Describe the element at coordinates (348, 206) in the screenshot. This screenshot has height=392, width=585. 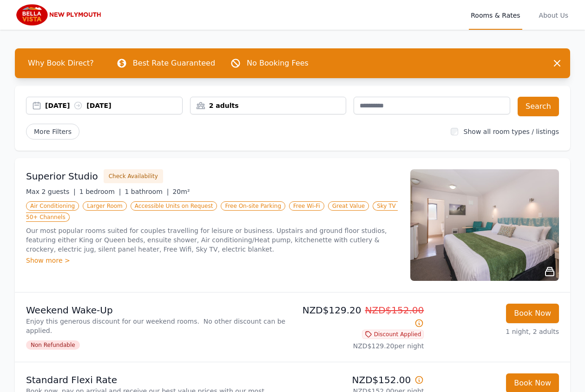
I see `span: Great Value` at that location.